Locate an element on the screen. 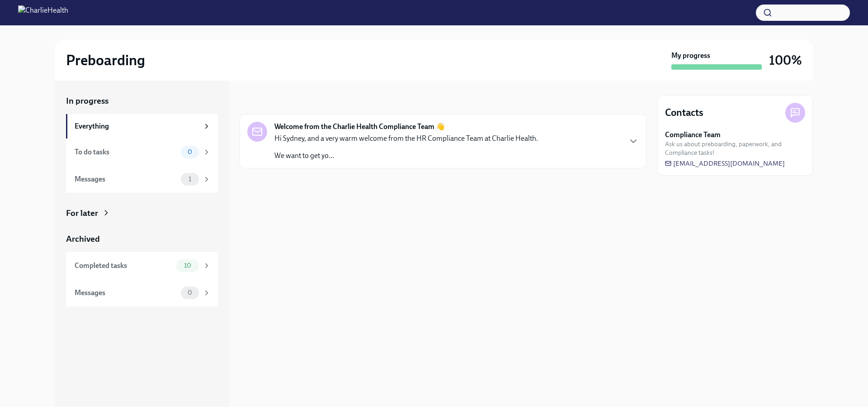 Image resolution: width=868 pixels, height=416 pixels. strong: My progress is located at coordinates (691, 56).